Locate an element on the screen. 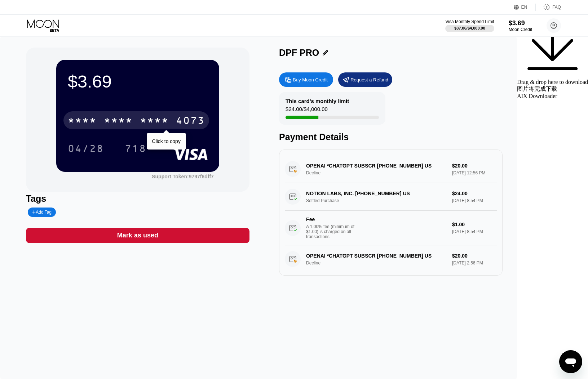  div: Drag & drop here to download is located at coordinates (552, 82).